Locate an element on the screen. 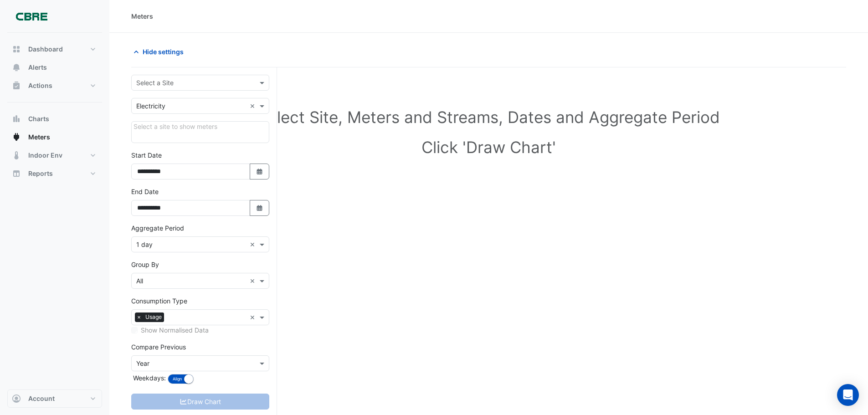  div: Meters is located at coordinates (142, 16).